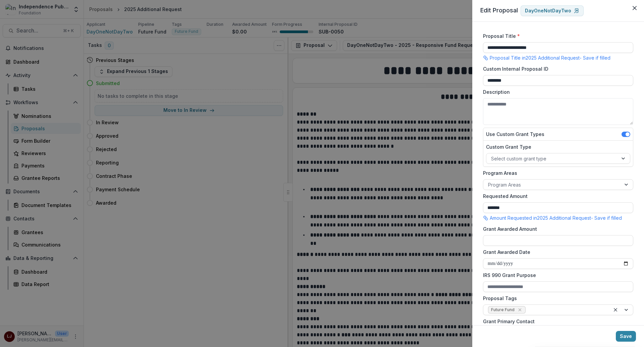 The height and width of the screenshot is (347, 644). What do you see at coordinates (615, 310) in the screenshot?
I see `div: Clear selected options` at bounding box center [615, 310].